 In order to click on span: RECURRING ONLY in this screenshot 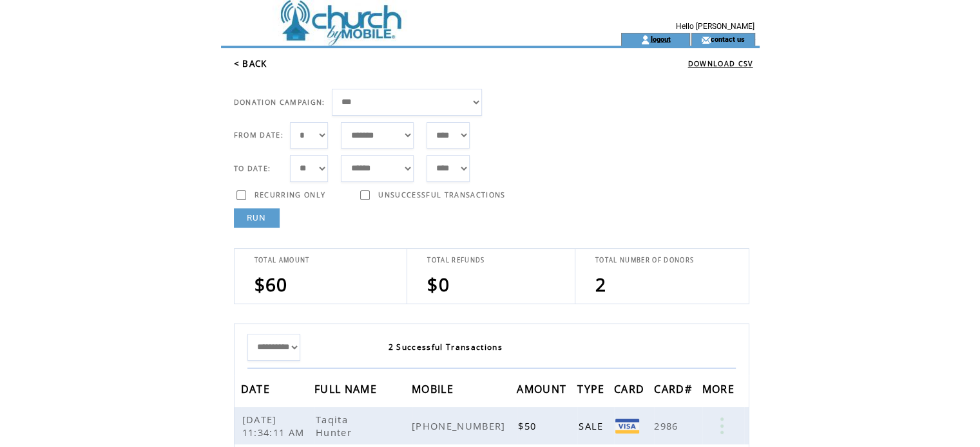, I will do `click(290, 195)`.